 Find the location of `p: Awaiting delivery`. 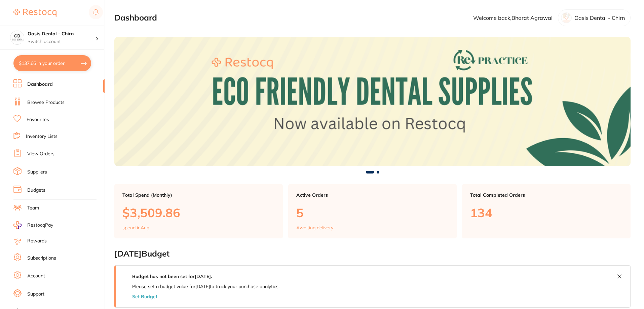

p: Awaiting delivery is located at coordinates (315, 228).